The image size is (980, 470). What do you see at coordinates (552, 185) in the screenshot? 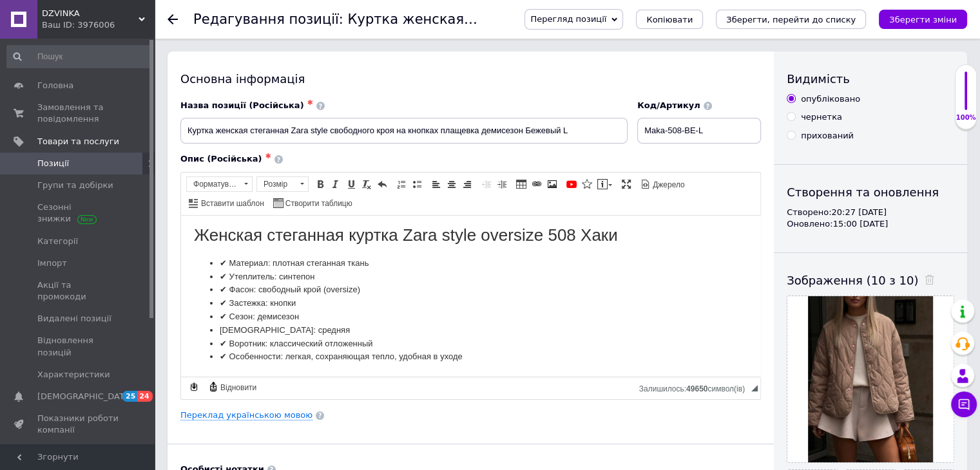
I see `a: Зображення` at bounding box center [552, 185].